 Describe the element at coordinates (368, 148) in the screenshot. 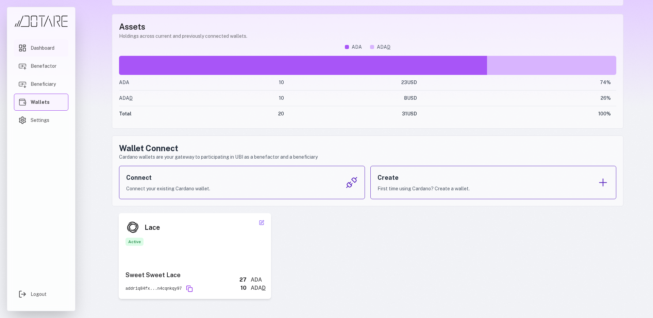

I see `h2: Wallet Connect` at that location.